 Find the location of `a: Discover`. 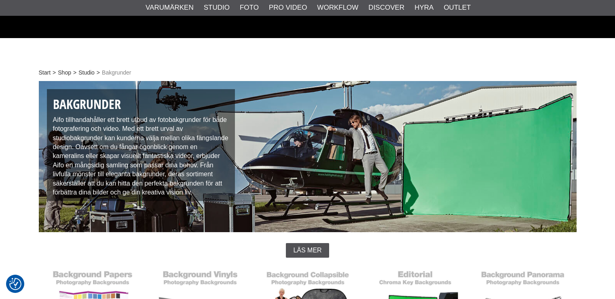

a: Discover is located at coordinates (386, 8).